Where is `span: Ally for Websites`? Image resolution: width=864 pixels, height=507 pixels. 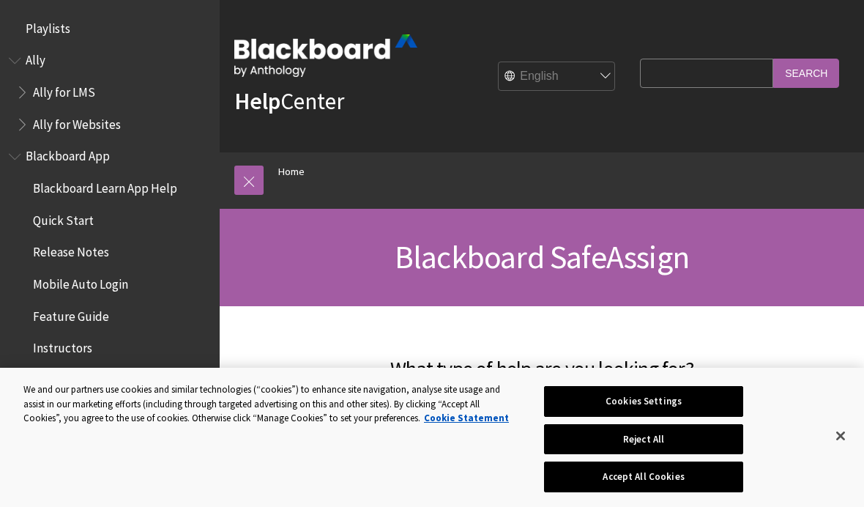 span: Ally for Websites is located at coordinates (77, 122).